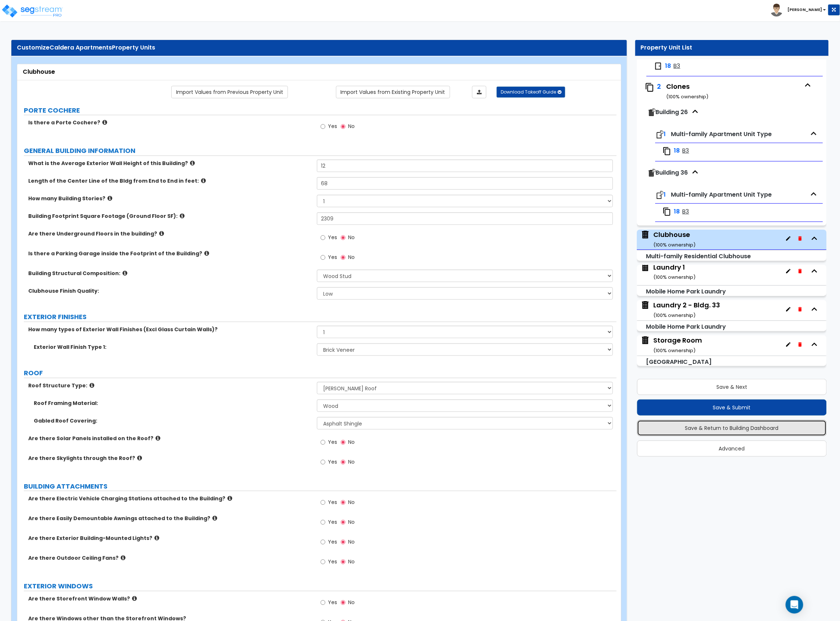 This screenshot has height=621, width=840. What do you see at coordinates (170, 519) in the screenshot?
I see `label: Are there Easily Demountable Awnings attached to the Building?` at bounding box center [170, 519].